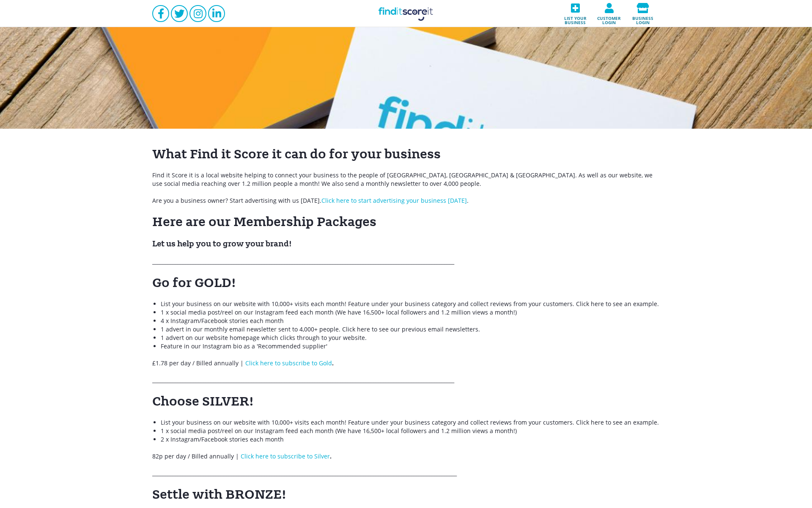  Describe the element at coordinates (406, 179) in the screenshot. I see `p: Find it Score it is a local website helping to connect your business to the people of [GEOGRAPHIC...` at that location.